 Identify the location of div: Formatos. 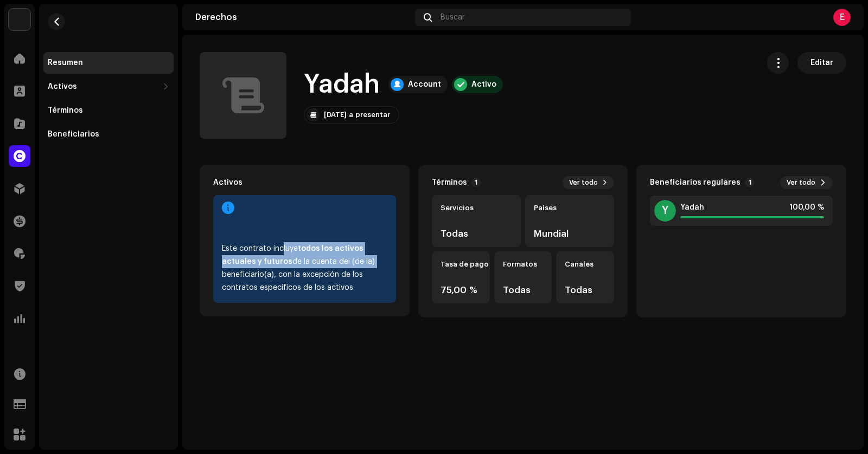
(523, 265).